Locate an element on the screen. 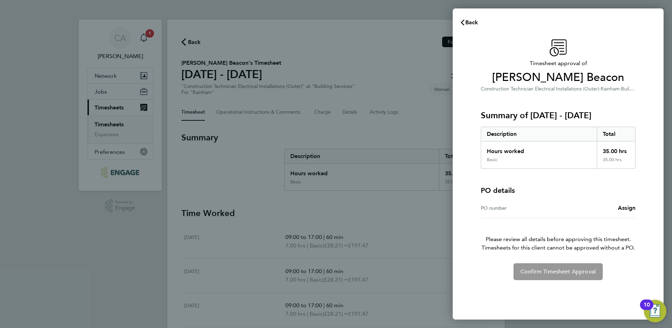  button: Open Resource Center, 10 new notifications is located at coordinates (656, 311).